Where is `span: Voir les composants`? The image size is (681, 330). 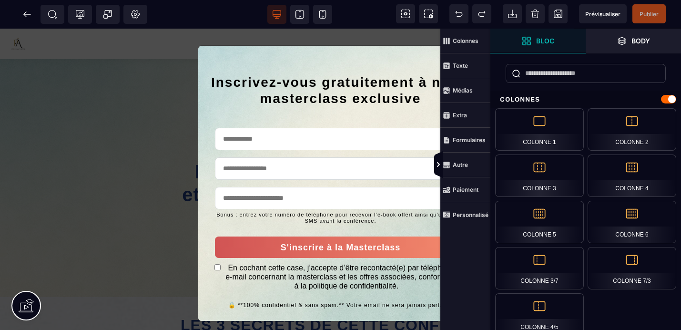 span: Voir les composants is located at coordinates (405, 14).